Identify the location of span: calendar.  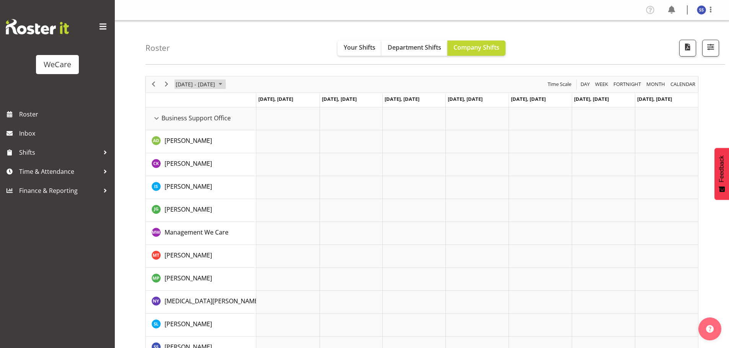
(682, 84).